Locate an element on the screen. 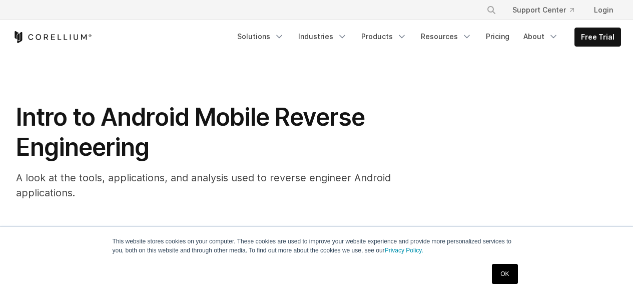  a: Corellium Home is located at coordinates (52, 37).